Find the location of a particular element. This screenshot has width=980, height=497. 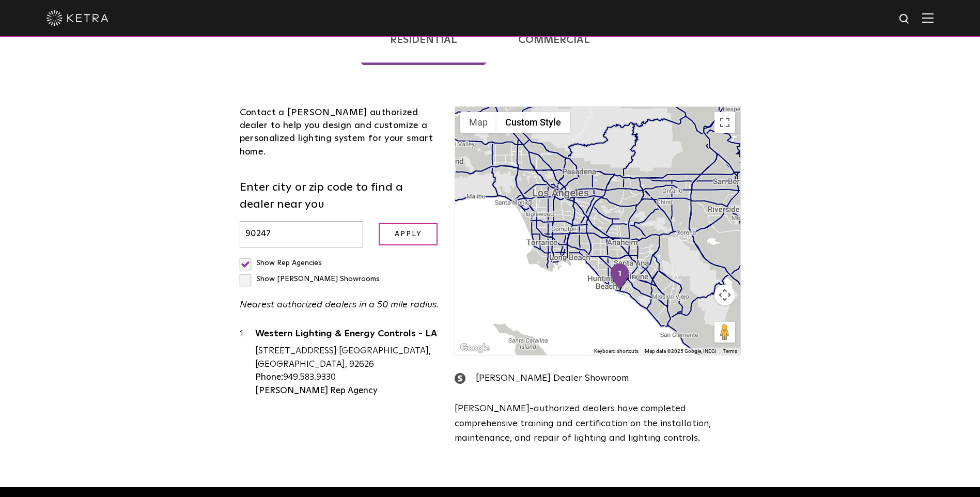

button: Show street map is located at coordinates (478, 122).